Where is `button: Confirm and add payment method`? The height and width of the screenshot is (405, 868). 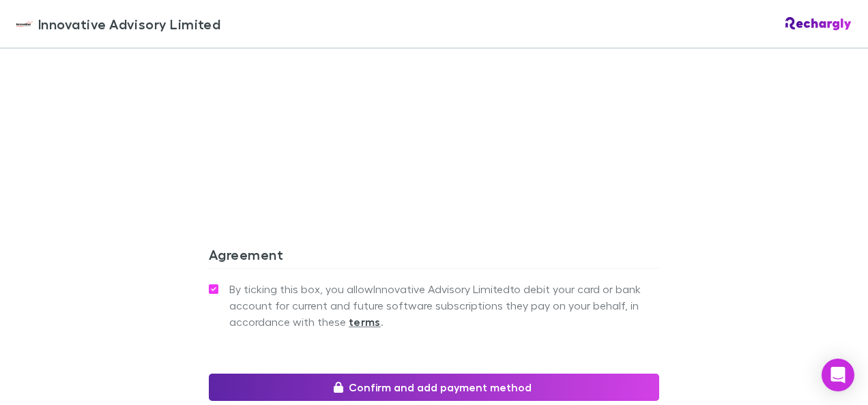
button: Confirm and add payment method is located at coordinates (434, 387).